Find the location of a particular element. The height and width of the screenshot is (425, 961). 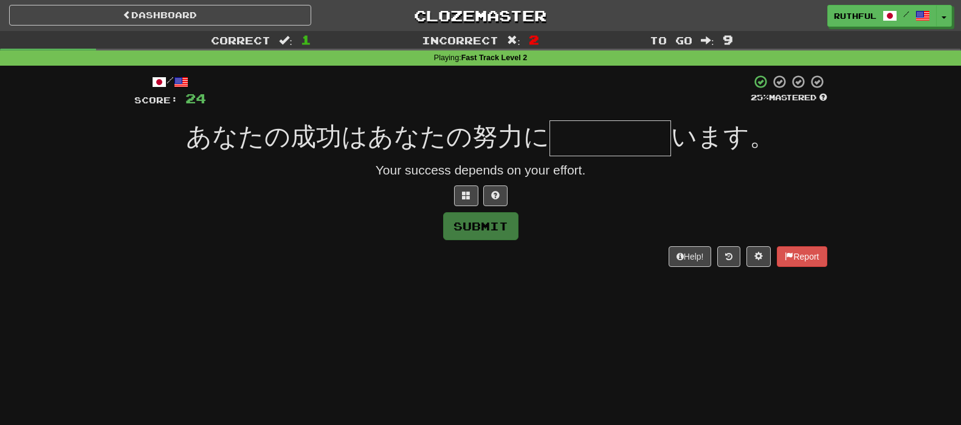

span: います。 is located at coordinates (722, 136).